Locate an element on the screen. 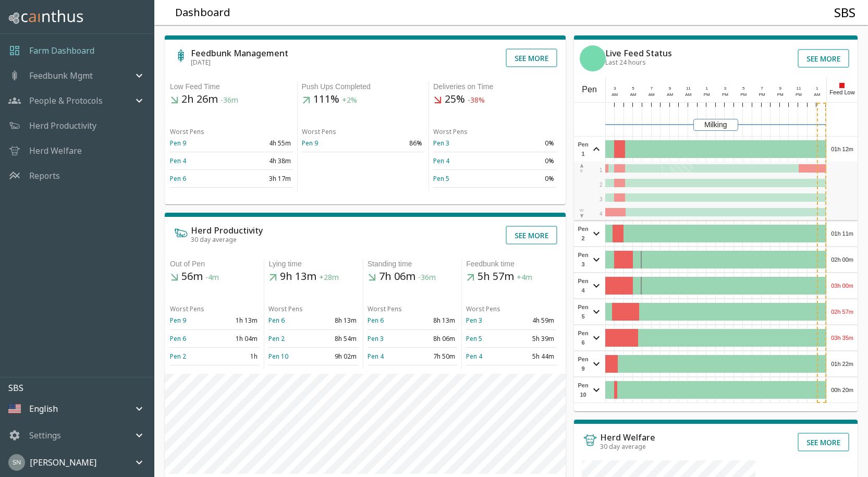 Image resolution: width=868 pixels, height=477 pixels. div: Standing time is located at coordinates (412, 264).